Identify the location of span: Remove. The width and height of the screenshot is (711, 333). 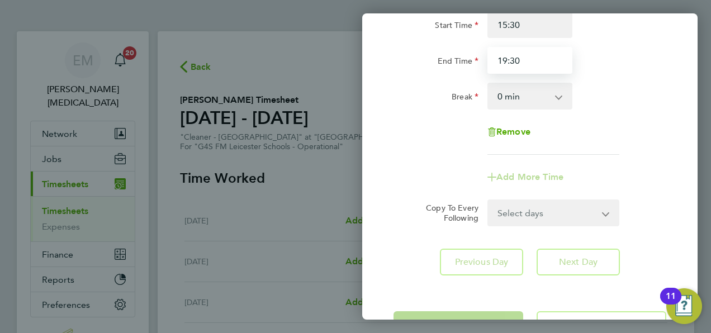
(513, 131).